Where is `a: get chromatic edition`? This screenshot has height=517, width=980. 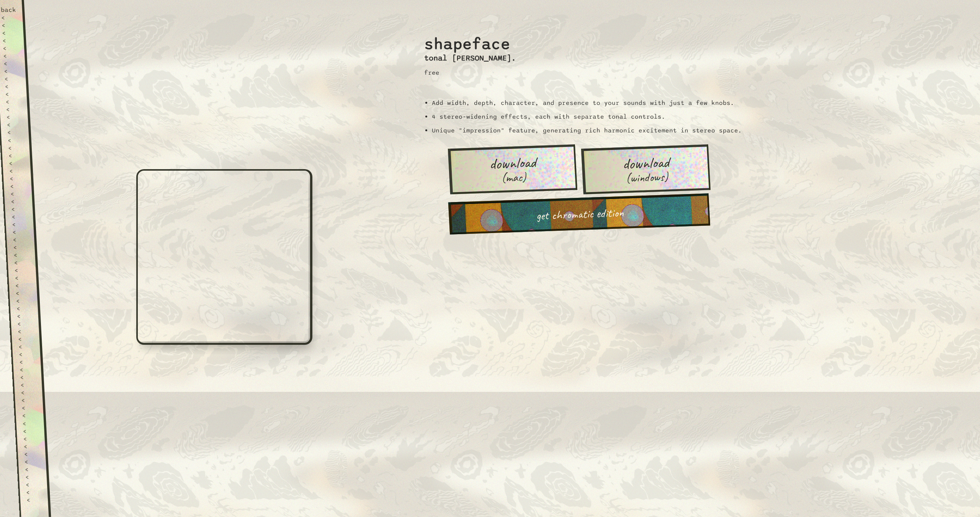 a: get chromatic edition is located at coordinates (579, 214).